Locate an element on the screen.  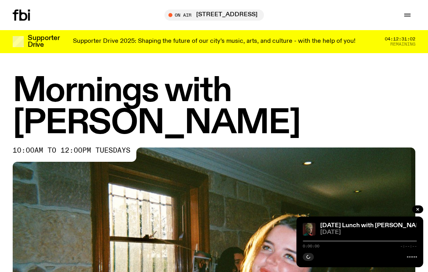
a: Junipo is located at coordinates (309, 229).